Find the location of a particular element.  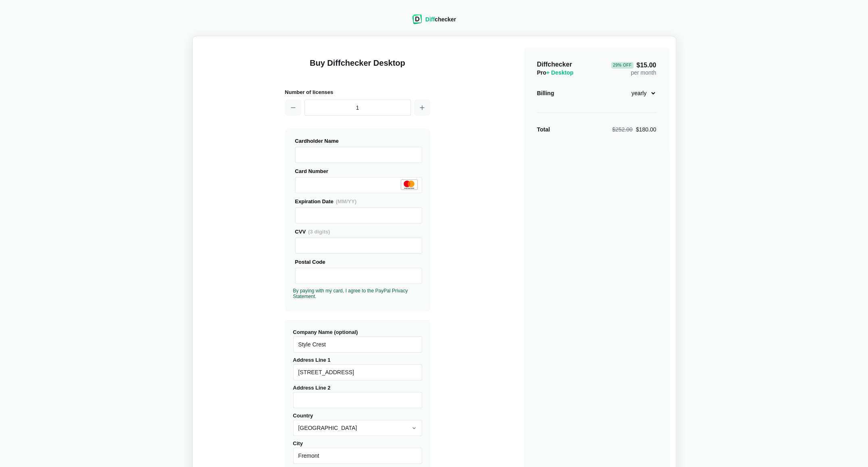

span: Pro is located at coordinates (555, 72).